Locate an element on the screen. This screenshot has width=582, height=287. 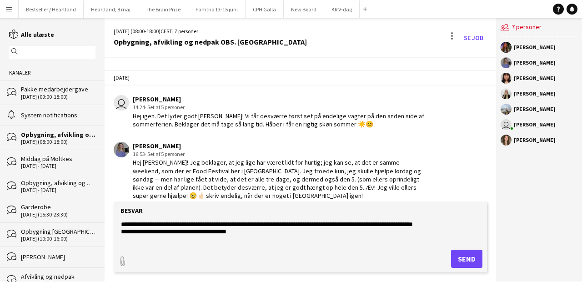
div: 14:24 is located at coordinates (280, 107).